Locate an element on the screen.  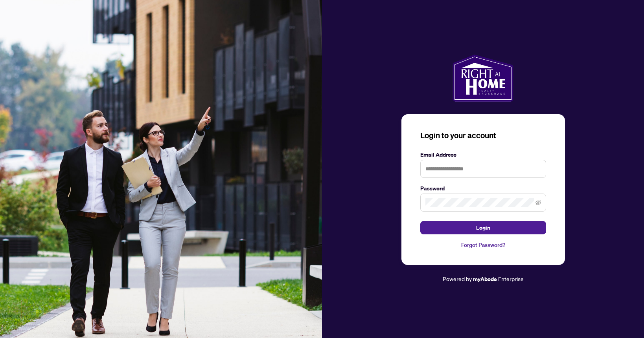
h3: Login to your account is located at coordinates (483, 135).